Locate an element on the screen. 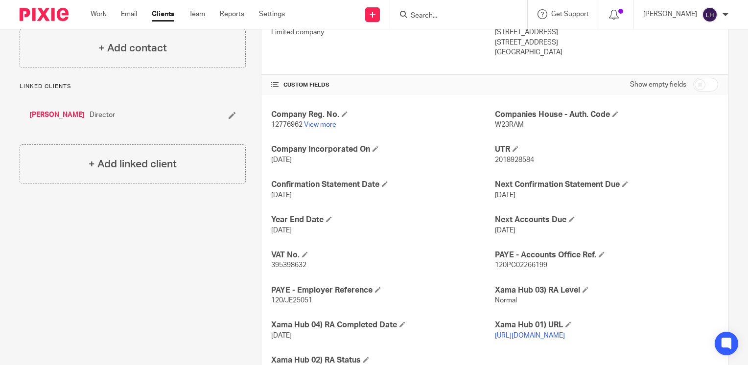  a: Email is located at coordinates (129, 14).